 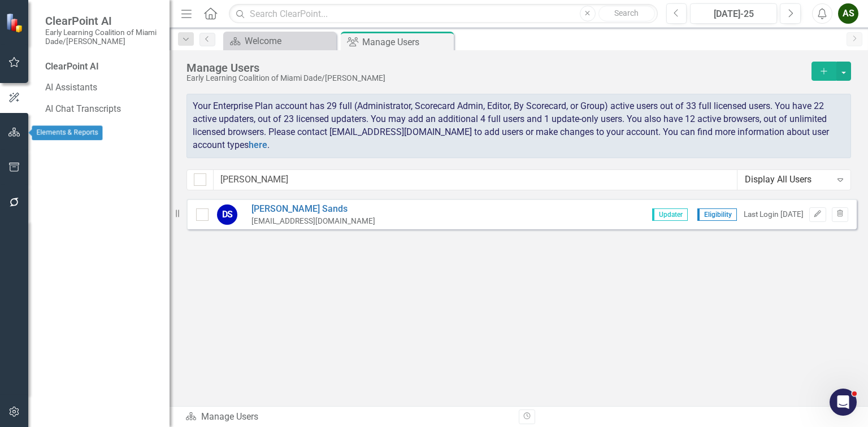 What do you see at coordinates (15, 22) in the screenshot?
I see `img: ClearPoint Strategy` at bounding box center [15, 22].